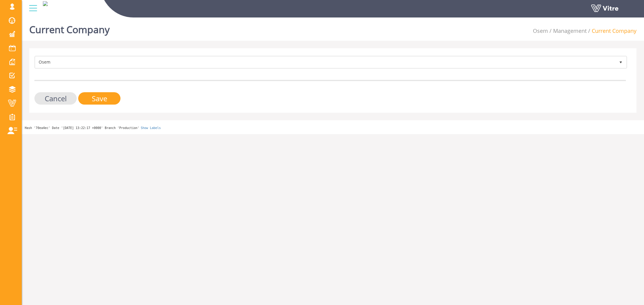  I want to click on input: Save, so click(100, 99).